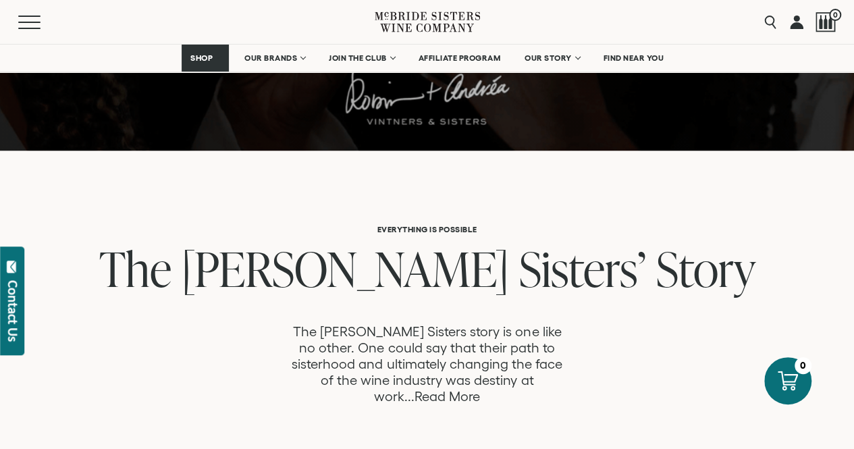  What do you see at coordinates (426, 229) in the screenshot?
I see `h6: Everything is Possible` at bounding box center [426, 229].